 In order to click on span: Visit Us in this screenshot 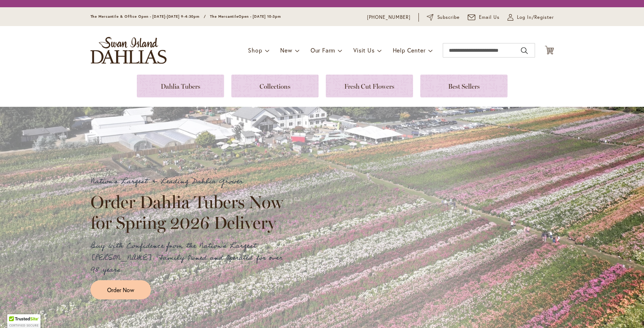, I will do `click(364, 50)`.